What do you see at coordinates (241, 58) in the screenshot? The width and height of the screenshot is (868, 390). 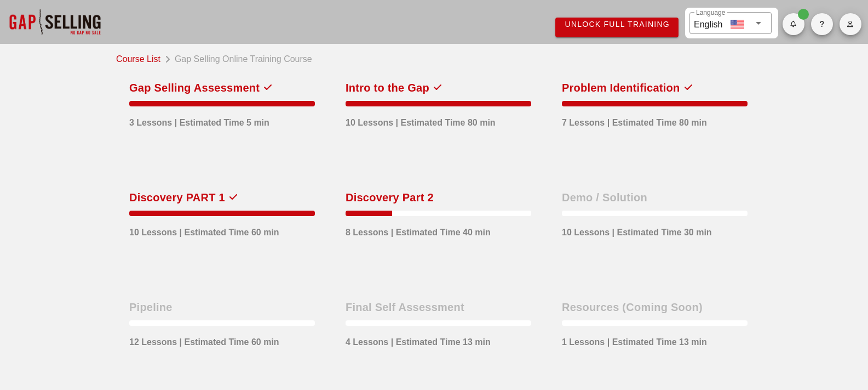 I see `div: Gap Selling Online Training Course` at bounding box center [241, 58].